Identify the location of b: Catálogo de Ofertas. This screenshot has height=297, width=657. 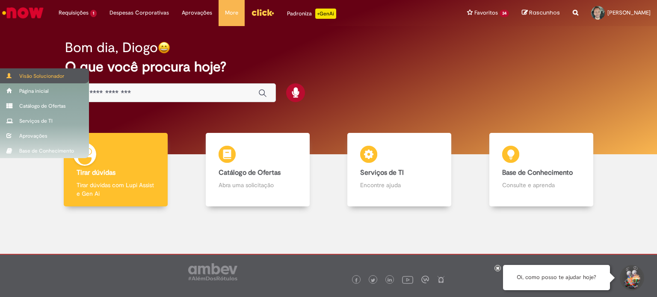
(249, 173).